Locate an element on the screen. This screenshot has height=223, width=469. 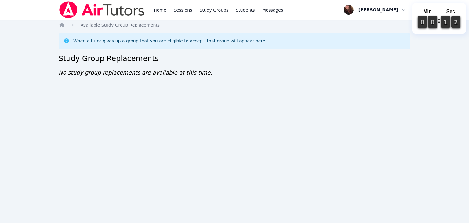
div: When a tutor gives up a group that you are eligible to accept, that group will appear here. is located at coordinates (170, 41).